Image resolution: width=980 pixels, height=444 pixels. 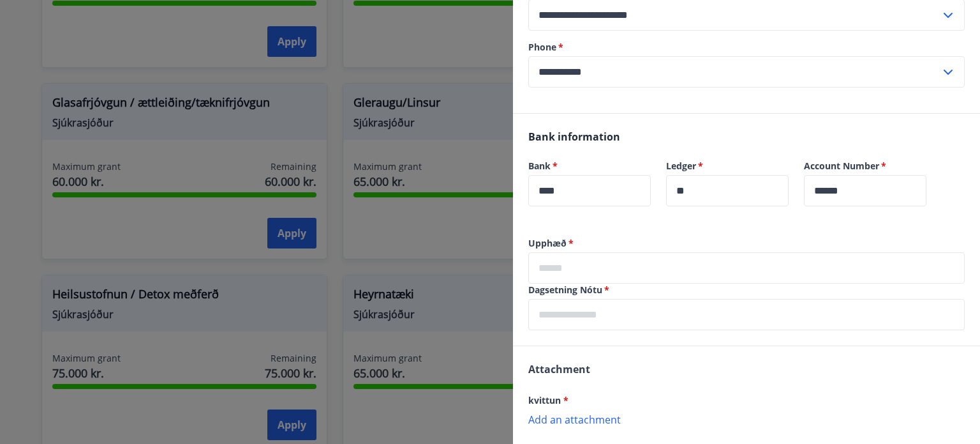 What do you see at coordinates (559, 369) in the screenshot?
I see `span: Attachment` at bounding box center [559, 369].